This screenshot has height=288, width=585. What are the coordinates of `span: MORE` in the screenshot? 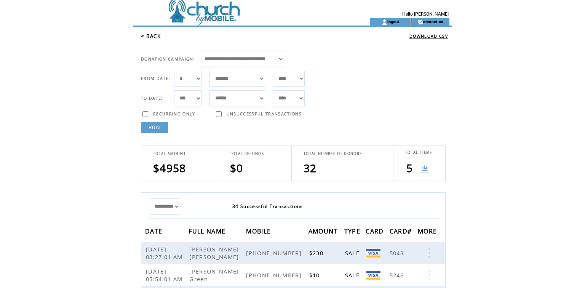 It's located at (428, 232).